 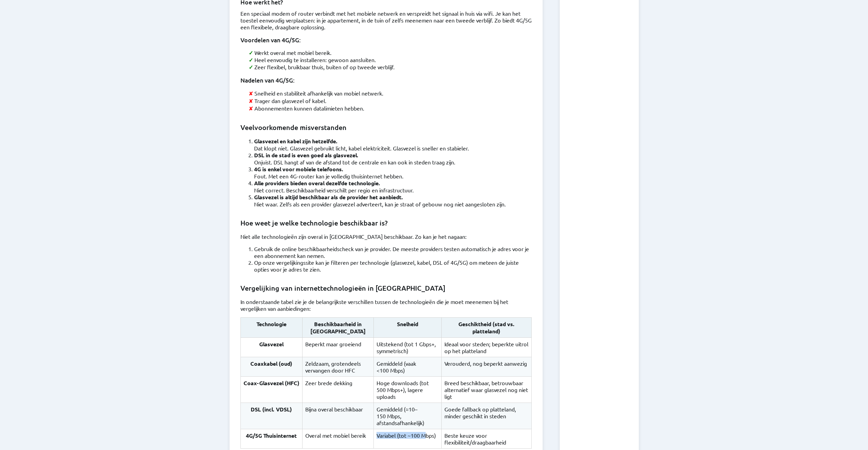 I want to click on strong: Glasvezel en kabel zijn hetzelfde., so click(x=295, y=141).